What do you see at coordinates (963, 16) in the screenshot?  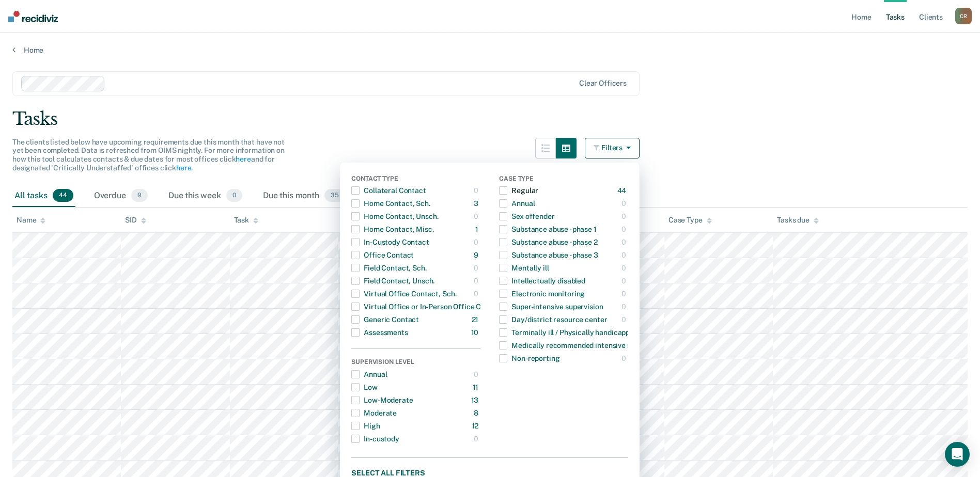 I see `div: C R` at bounding box center [963, 16].